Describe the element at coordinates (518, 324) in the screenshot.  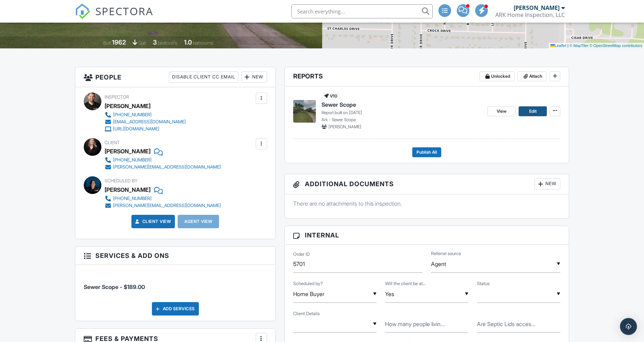
I see `input: Are Septic Lids accessible and uncovered?` at that location.